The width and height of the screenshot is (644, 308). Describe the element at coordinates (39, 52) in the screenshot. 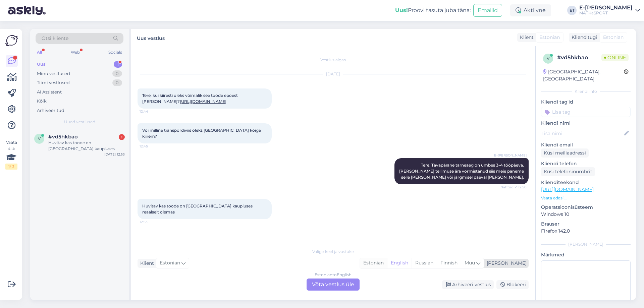

I see `div: All` at that location.